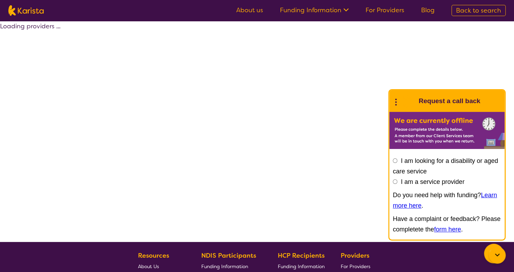 This screenshot has width=514, height=272. I want to click on b: Resources, so click(153, 255).